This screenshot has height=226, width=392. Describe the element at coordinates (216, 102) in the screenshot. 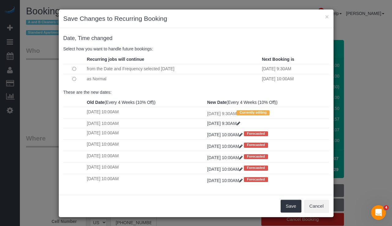

I see `strong: New Date` at that location.